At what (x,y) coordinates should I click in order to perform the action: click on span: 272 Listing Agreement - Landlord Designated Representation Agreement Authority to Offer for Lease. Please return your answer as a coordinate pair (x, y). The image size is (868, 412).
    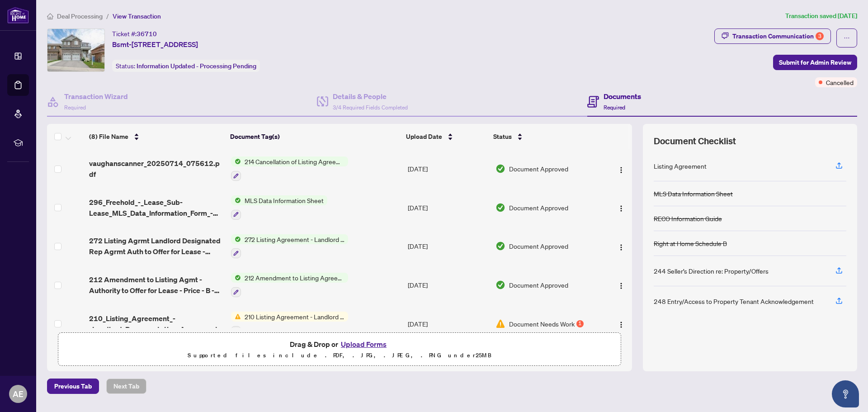
    Looking at the image, I should click on (295, 240).